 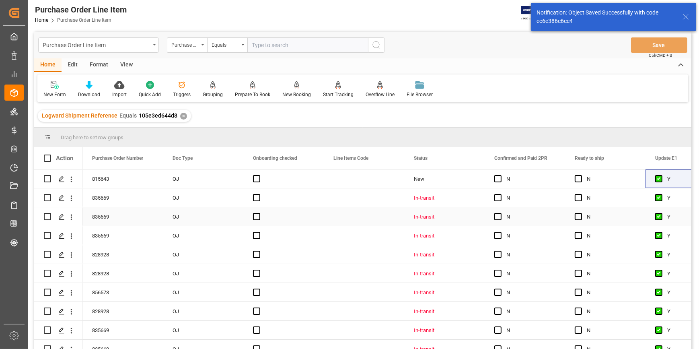 I want to click on input: Type to search, so click(x=308, y=45).